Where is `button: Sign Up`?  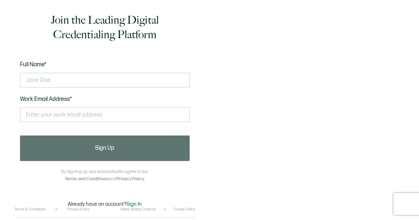 button: Sign Up is located at coordinates (105, 148).